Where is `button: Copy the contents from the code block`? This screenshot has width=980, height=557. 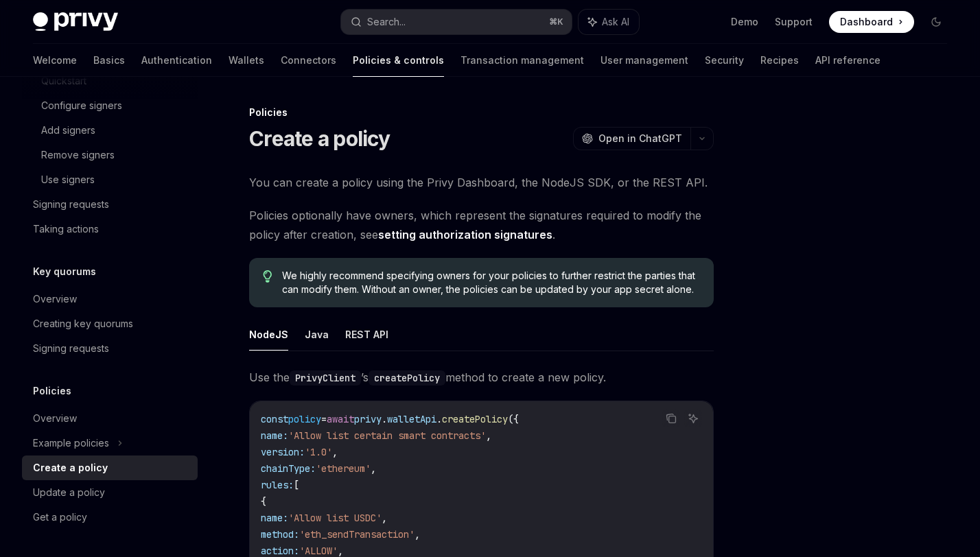
button: Copy the contents from the code block is located at coordinates (671, 418).